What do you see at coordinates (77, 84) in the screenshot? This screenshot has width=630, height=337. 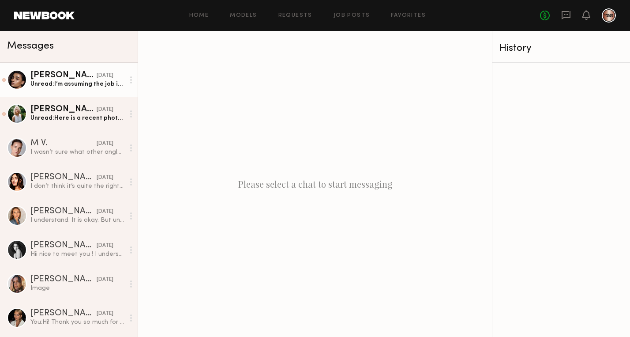 I see `div: Unread: I’m assuming the job is done?` at bounding box center [77, 84].